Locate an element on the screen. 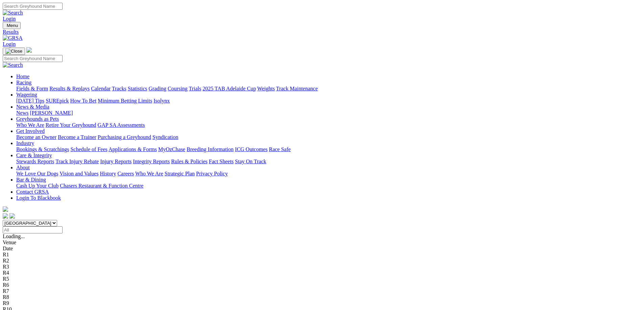  a: Greyhounds as Pets is located at coordinates (38, 119).